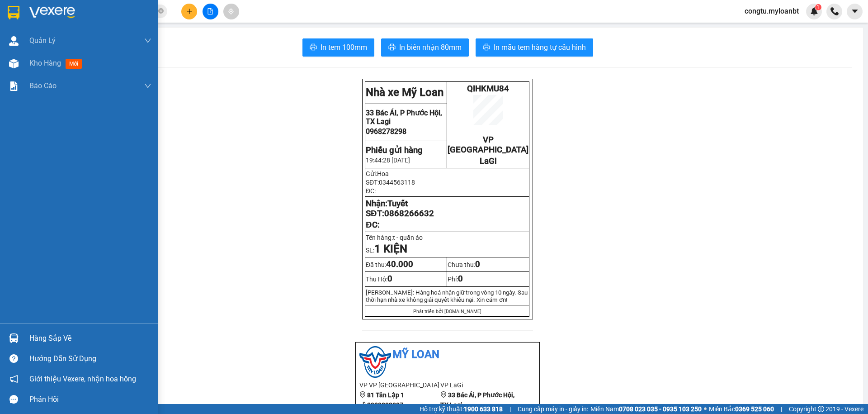 Image resolution: width=868 pixels, height=414 pixels. Describe the element at coordinates (90, 399) in the screenshot. I see `div: Phản hồi` at that location.